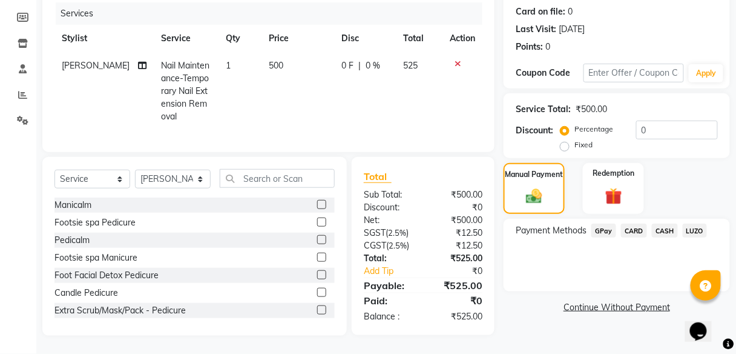  What do you see at coordinates (95, 222) in the screenshot?
I see `div: Footsie spa Pedicure` at bounding box center [95, 222].